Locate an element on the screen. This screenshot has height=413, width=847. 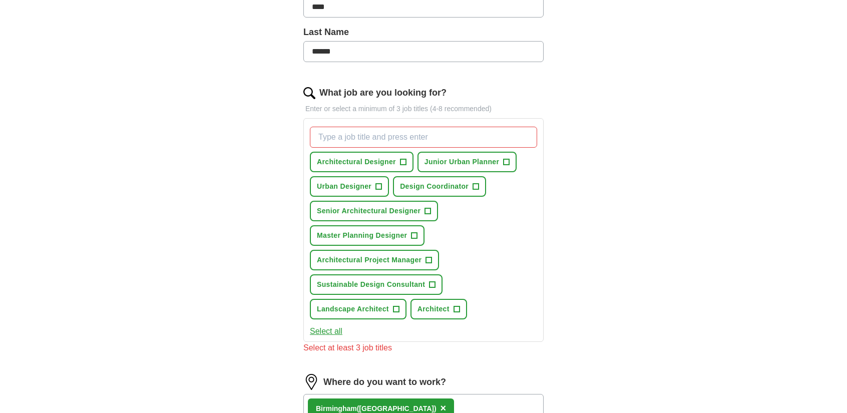
label: Last Name is located at coordinates (424, 32).